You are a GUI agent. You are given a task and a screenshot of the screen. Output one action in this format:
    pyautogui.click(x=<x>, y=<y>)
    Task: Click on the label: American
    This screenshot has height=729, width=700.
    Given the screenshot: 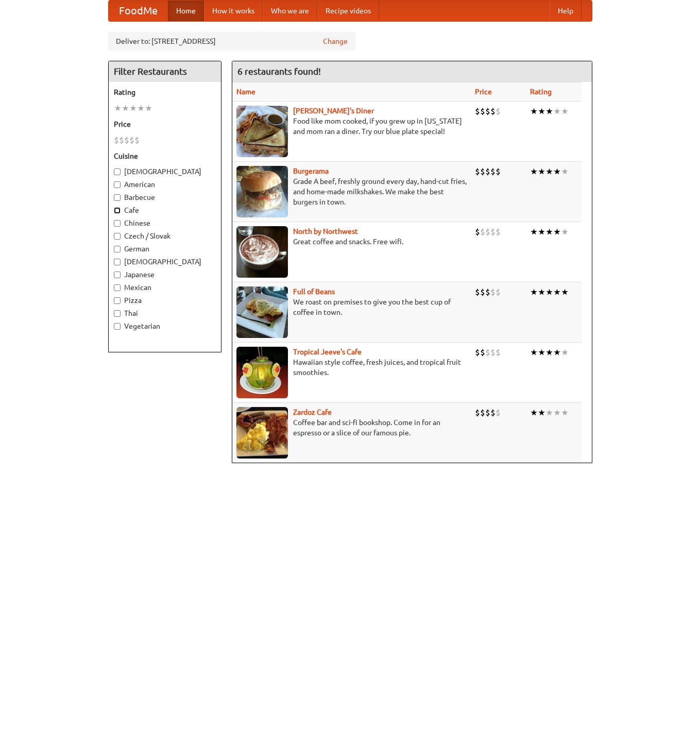 What is the action you would take?
    pyautogui.click(x=165, y=184)
    